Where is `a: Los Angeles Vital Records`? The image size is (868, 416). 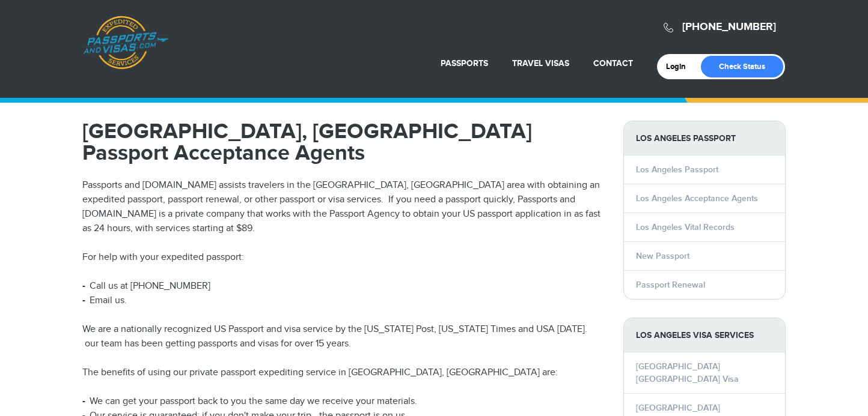
a: Los Angeles Vital Records is located at coordinates (685, 227).